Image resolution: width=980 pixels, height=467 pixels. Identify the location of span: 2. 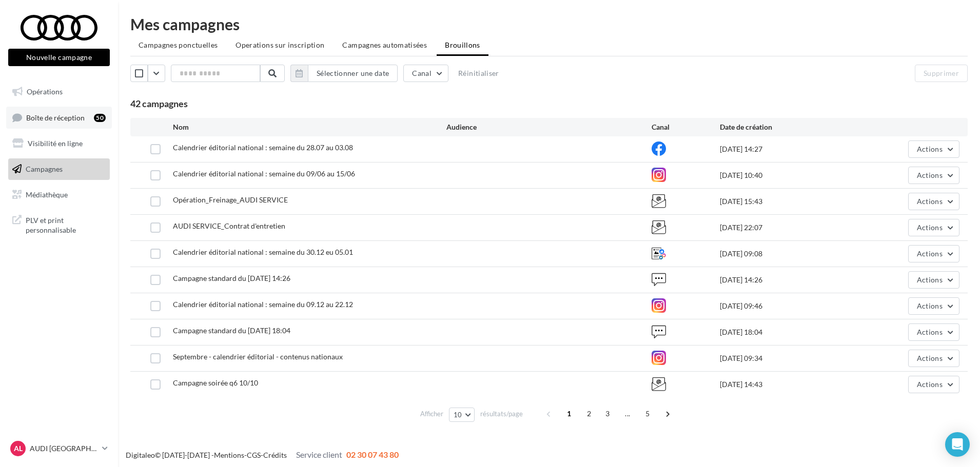
(590, 414).